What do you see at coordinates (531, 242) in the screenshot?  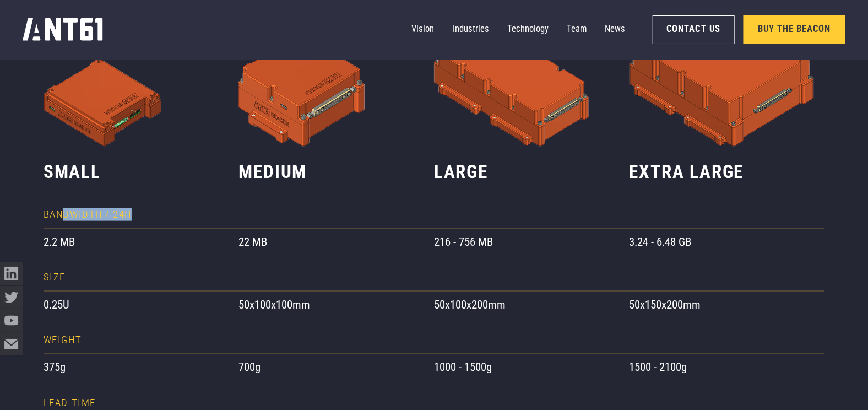 I see `div: 216 - 756 MB` at bounding box center [531, 242].